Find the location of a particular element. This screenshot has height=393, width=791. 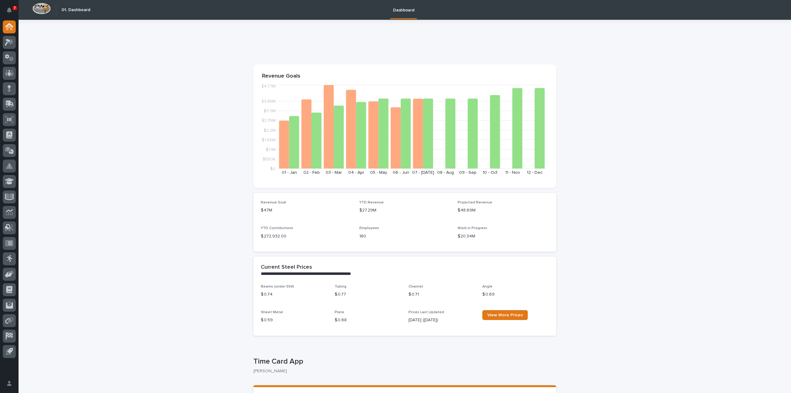

span: Plate is located at coordinates (339, 312).